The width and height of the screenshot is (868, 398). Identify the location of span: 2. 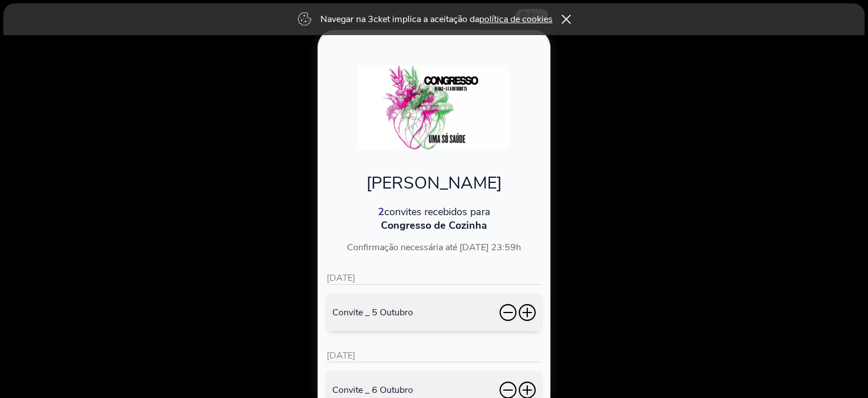
(381, 212).